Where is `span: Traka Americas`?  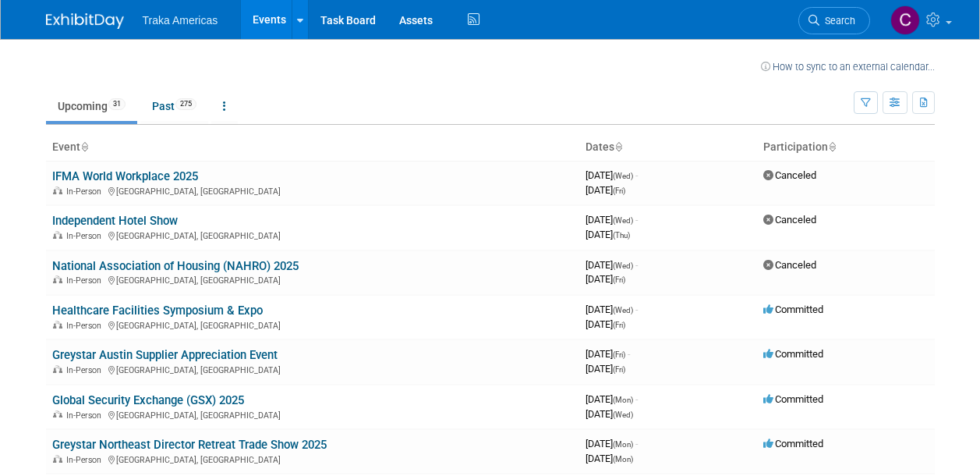
span: Traka Americas is located at coordinates (180, 20).